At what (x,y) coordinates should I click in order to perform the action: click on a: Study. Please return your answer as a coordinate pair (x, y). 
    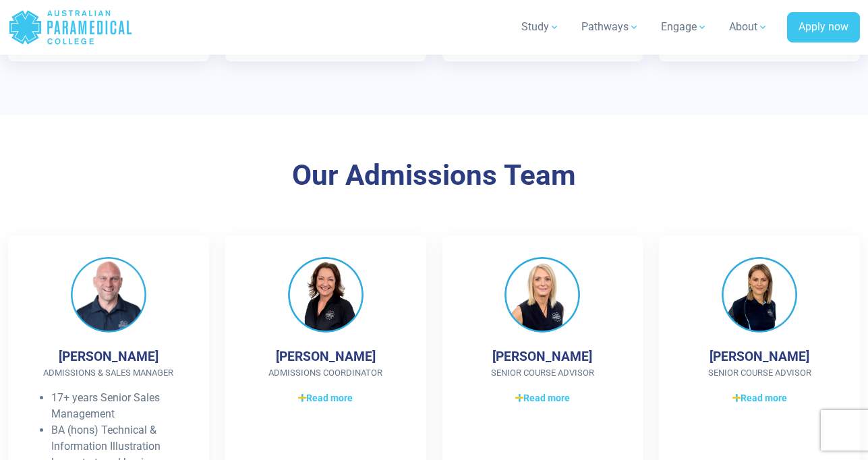
    Looking at the image, I should click on (540, 27).